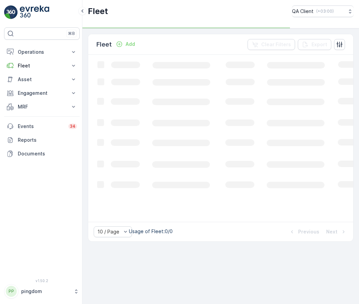  I want to click on button: Fleet, so click(42, 66).